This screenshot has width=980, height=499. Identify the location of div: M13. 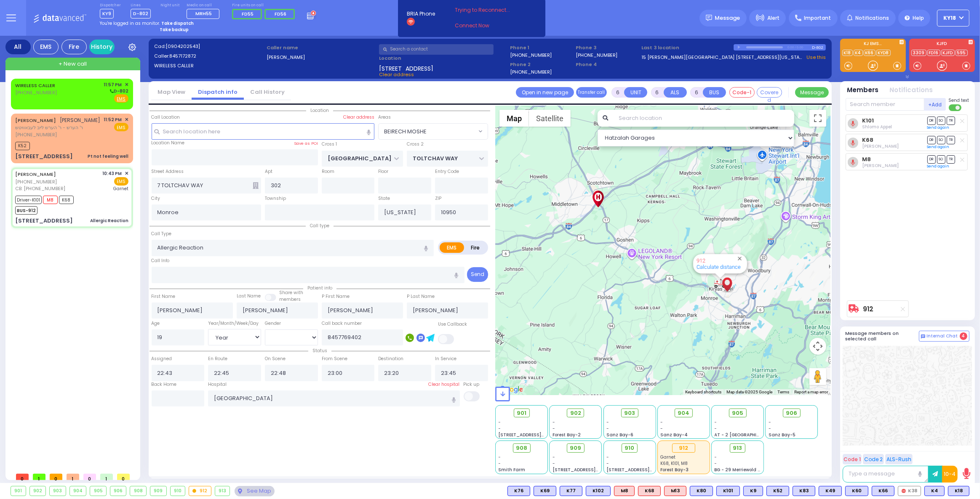
(676, 492).